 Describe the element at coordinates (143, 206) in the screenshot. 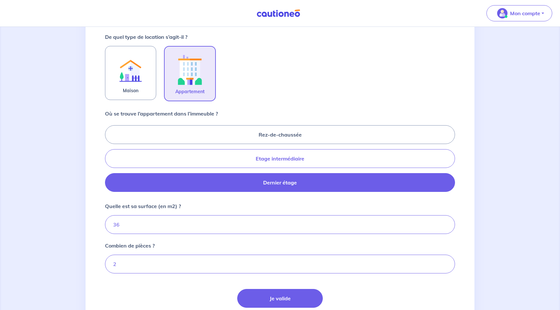

I see `p: Quelle est sa surface (en m2) ?` at that location.